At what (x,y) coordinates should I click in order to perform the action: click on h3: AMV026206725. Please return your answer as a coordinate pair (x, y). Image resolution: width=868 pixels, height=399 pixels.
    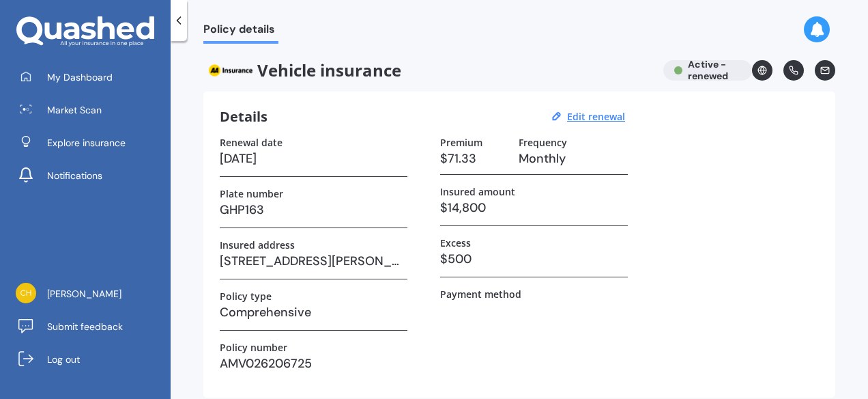
    Looking at the image, I should click on (314, 363).